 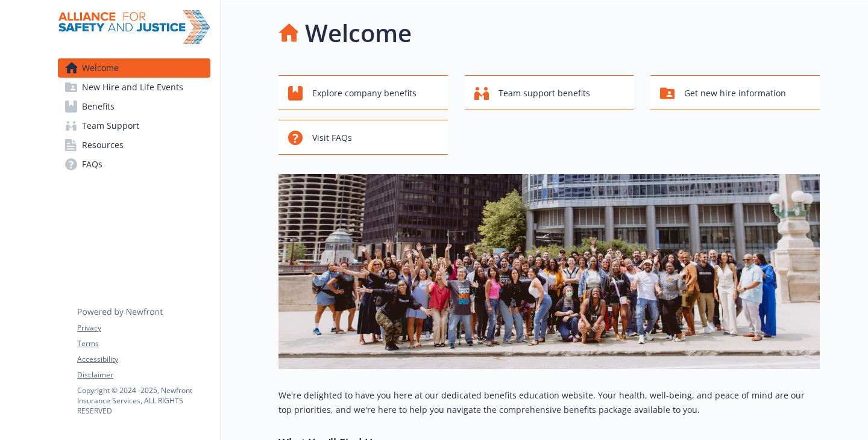 I want to click on a: Benefits, so click(x=134, y=107).